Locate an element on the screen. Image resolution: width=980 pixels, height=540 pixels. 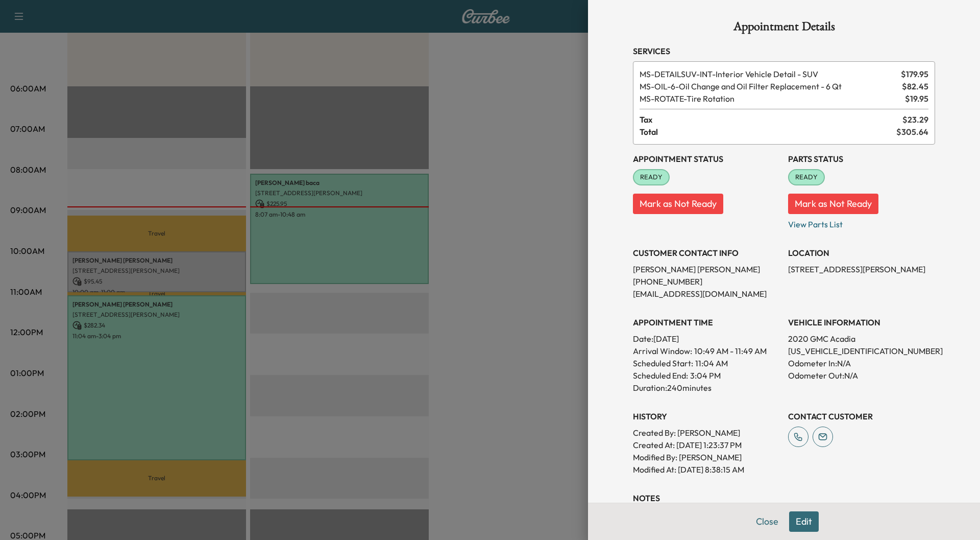
p: View Parts List is located at coordinates (862, 222).